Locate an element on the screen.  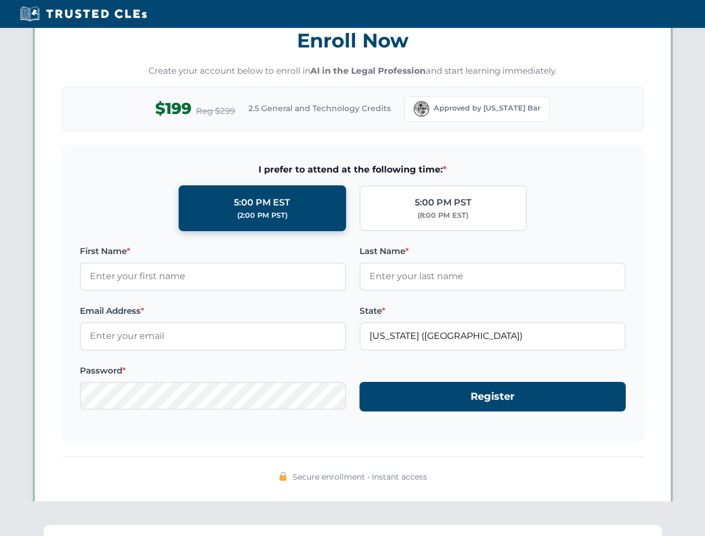
img: Florida Bar is located at coordinates (421, 109).